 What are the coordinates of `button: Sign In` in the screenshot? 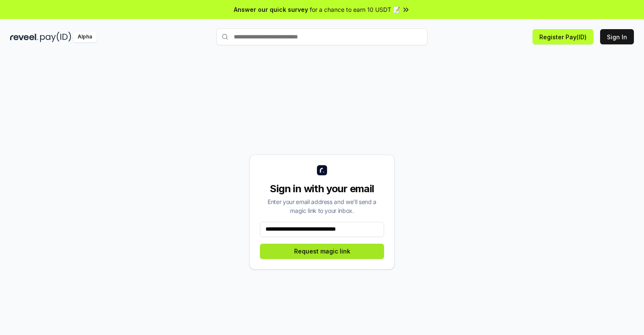 It's located at (617, 37).